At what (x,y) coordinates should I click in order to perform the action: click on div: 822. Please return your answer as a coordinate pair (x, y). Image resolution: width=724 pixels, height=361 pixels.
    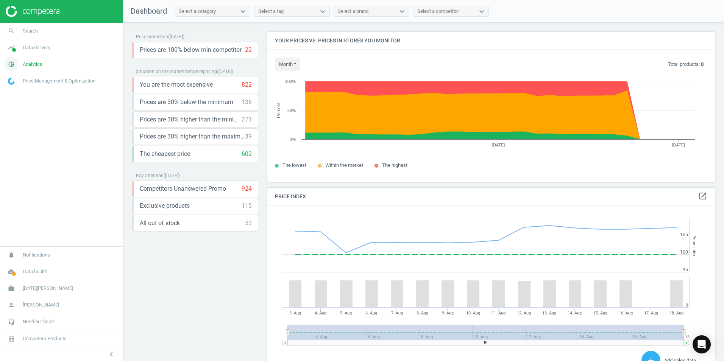
    Looking at the image, I should click on (246, 85).